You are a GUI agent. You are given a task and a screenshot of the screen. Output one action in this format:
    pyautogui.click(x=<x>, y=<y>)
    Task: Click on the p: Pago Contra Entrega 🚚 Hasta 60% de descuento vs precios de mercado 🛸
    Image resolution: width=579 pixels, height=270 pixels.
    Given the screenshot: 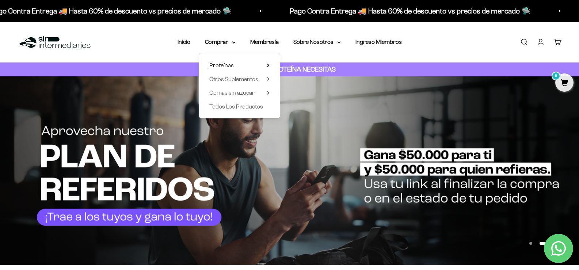 What is the action you would take?
    pyautogui.click(x=407, y=11)
    